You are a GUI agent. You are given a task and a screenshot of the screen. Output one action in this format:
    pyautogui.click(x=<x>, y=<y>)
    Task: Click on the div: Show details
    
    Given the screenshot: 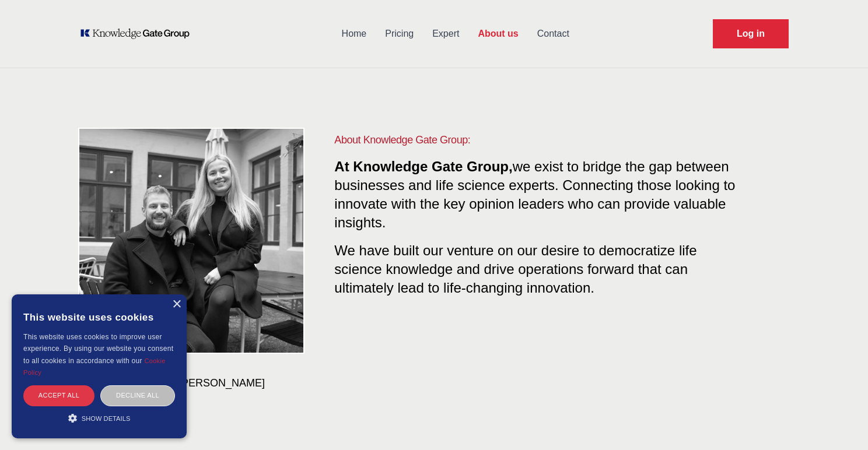 What is the action you would take?
    pyautogui.click(x=99, y=419)
    